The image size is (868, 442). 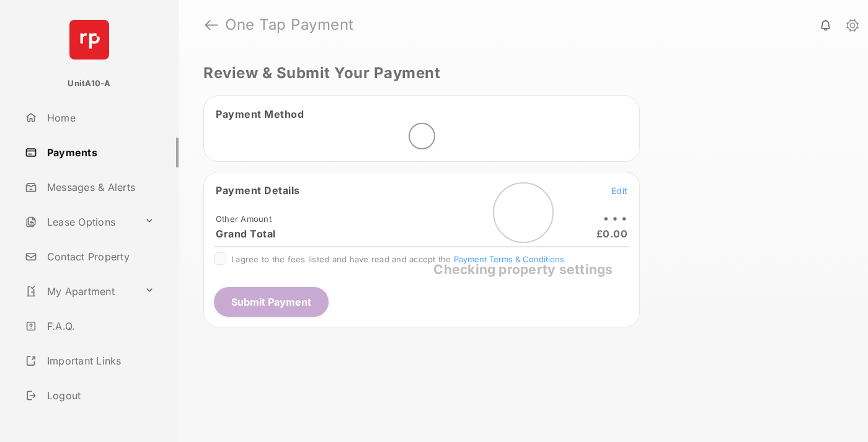 I want to click on a: Messages & Alerts, so click(x=99, y=187).